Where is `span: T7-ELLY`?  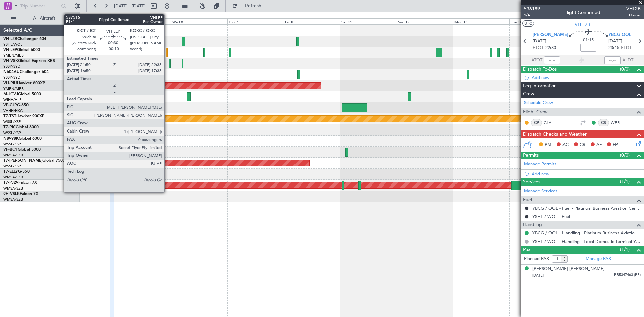 span: T7-ELLY is located at coordinates (11, 172).